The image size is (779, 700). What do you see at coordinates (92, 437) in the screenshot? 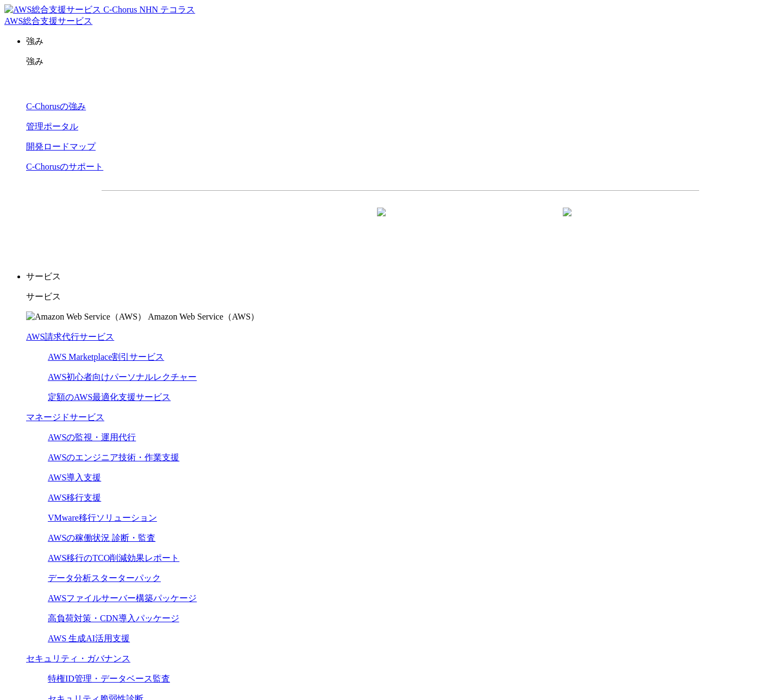
I see `a: AWSの監視・運用代行` at bounding box center [92, 437].